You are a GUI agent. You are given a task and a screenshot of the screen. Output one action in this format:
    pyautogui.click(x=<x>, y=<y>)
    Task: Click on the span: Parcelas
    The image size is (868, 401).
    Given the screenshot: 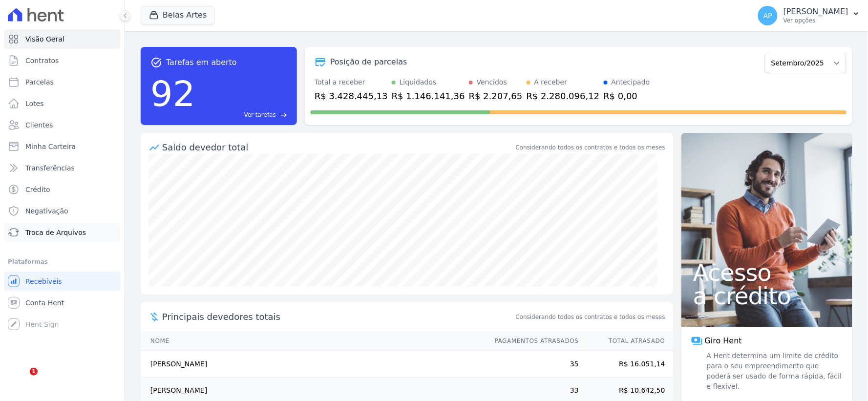 What is the action you would take?
    pyautogui.click(x=40, y=82)
    